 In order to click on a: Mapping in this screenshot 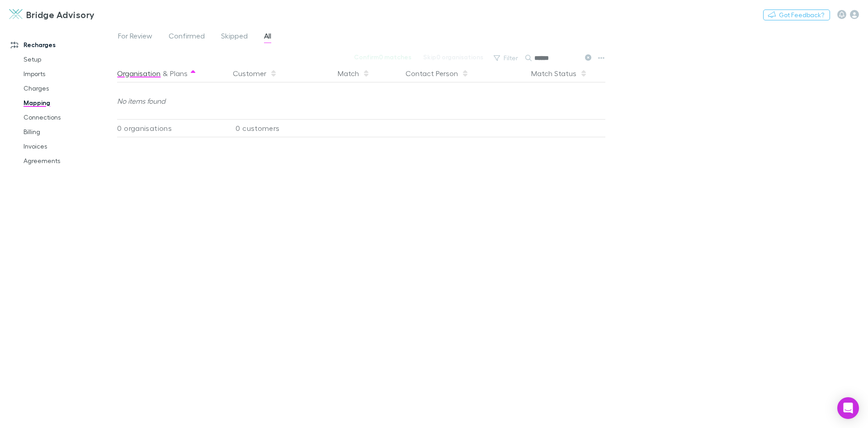, I will do `click(68, 103)`.